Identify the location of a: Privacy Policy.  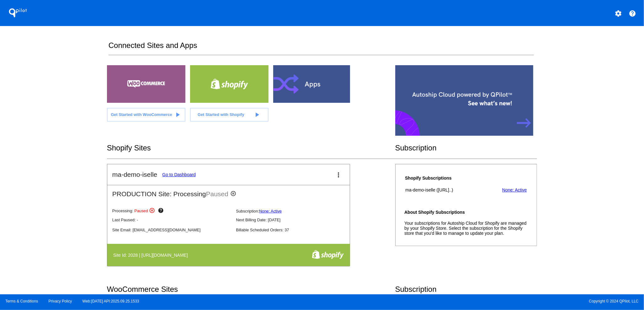
(60, 302).